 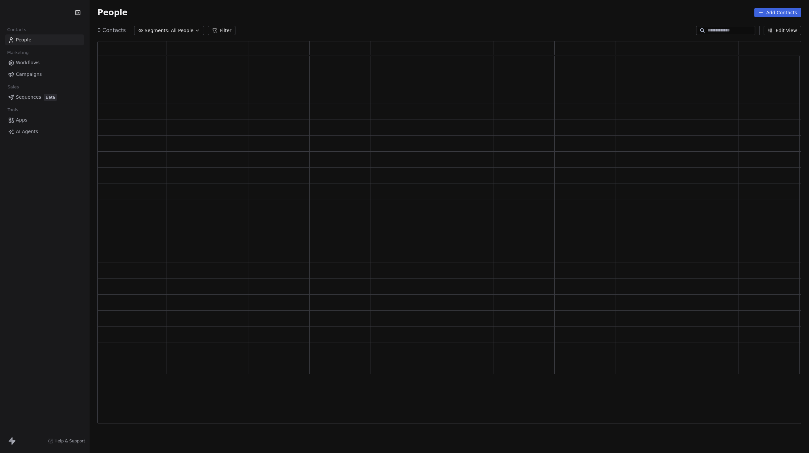 What do you see at coordinates (44, 97) in the screenshot?
I see `a: SequencesBeta` at bounding box center [44, 97].